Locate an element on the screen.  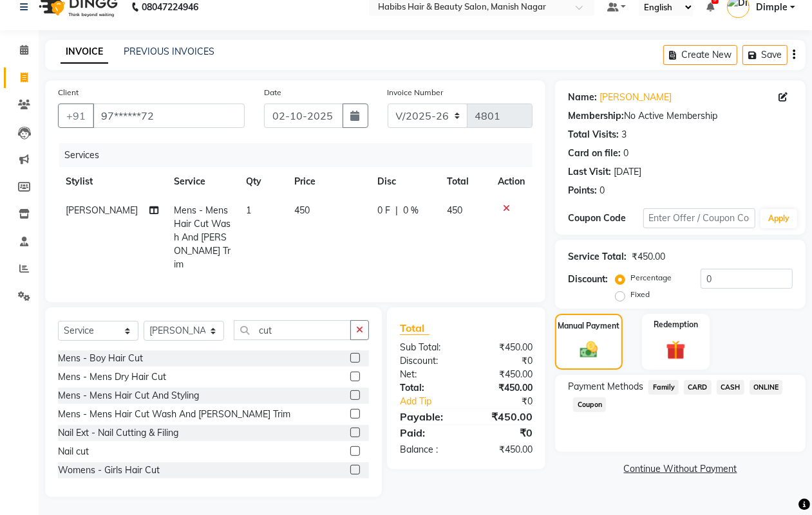
div: Net: is located at coordinates (428, 374).